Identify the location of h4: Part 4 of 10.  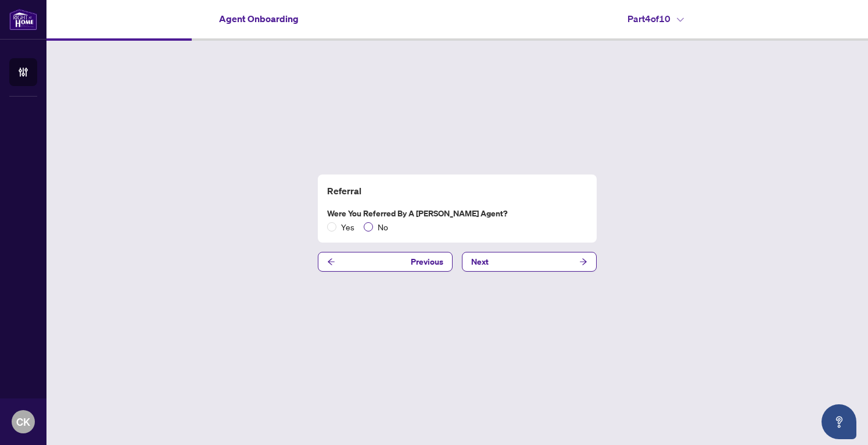
(655, 19).